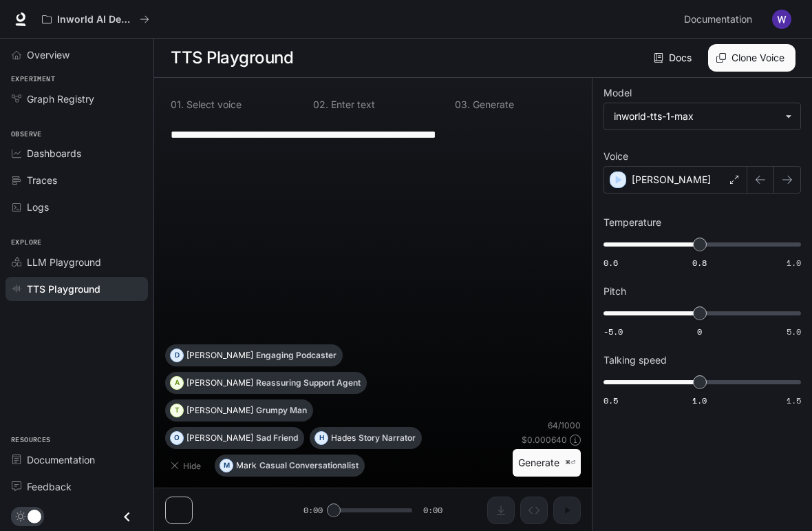 The height and width of the screenshot is (531, 812). I want to click on span: 0.5, so click(611, 400).